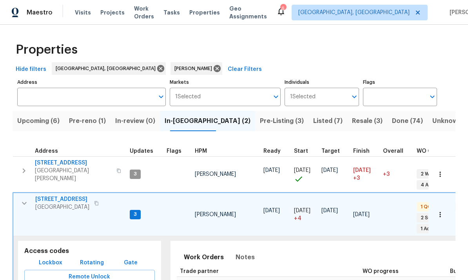 This screenshot has height=280, width=468. Describe the element at coordinates (282, 121) in the screenshot. I see `span: Pre-Listing (3)` at that location.